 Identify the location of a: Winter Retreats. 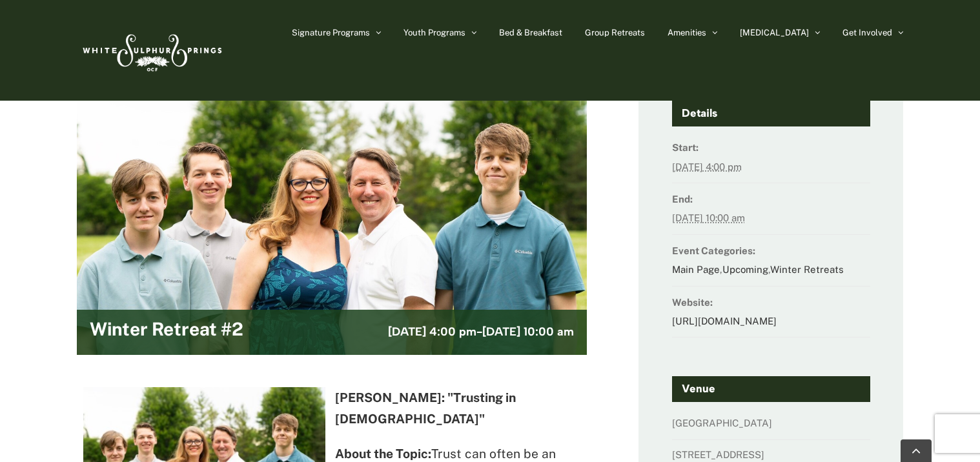
(807, 270).